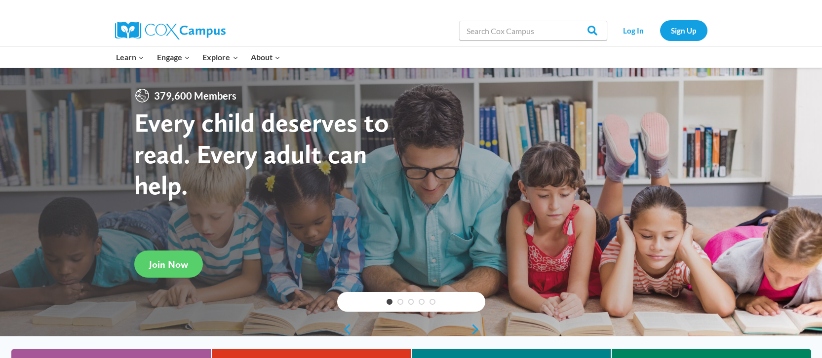  What do you see at coordinates (659, 30) in the screenshot?
I see `nav: Secondary Navigation` at bounding box center [659, 30].